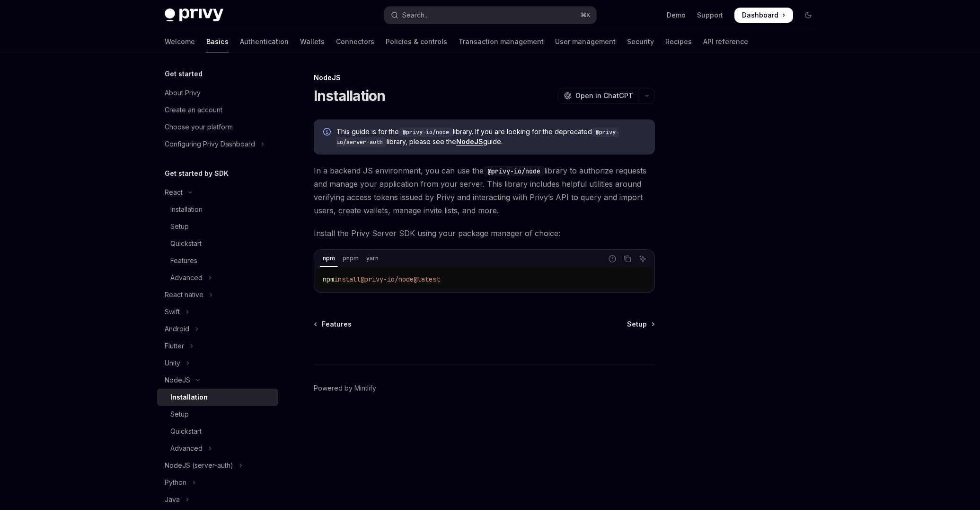 This screenshot has height=510, width=980. I want to click on a: About Privy, so click(218, 92).